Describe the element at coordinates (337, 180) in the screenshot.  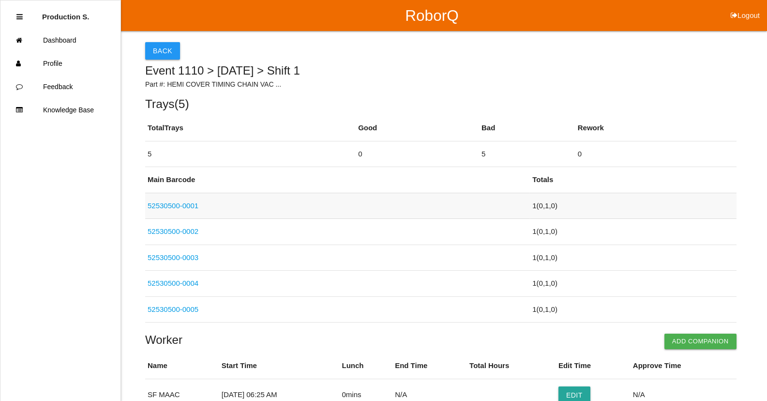
I see `th: Main Barcode` at that location.